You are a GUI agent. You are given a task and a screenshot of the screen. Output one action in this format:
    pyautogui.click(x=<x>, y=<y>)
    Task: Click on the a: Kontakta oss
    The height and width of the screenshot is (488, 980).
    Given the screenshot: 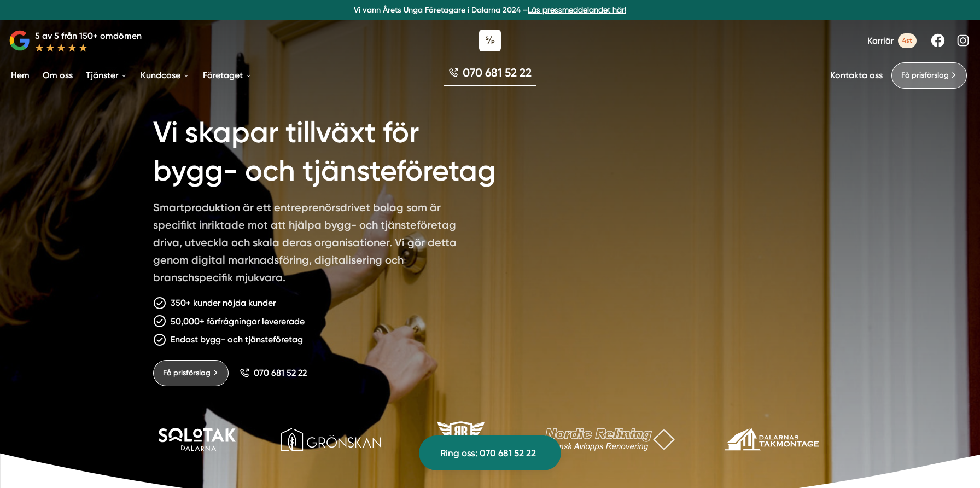 What is the action you would take?
    pyautogui.click(x=857, y=75)
    